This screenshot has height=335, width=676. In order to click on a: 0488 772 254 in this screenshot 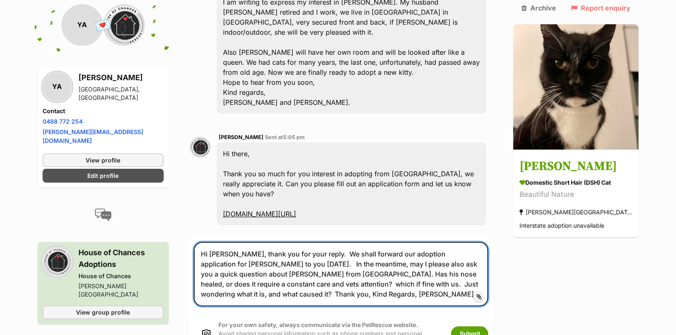, I will do `click(63, 121)`.